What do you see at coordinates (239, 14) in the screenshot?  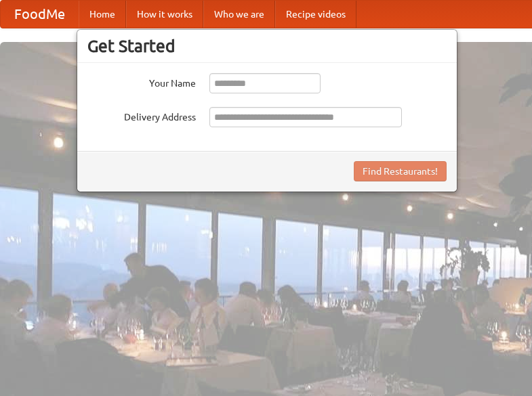 I see `a: Who we are` at bounding box center [239, 14].